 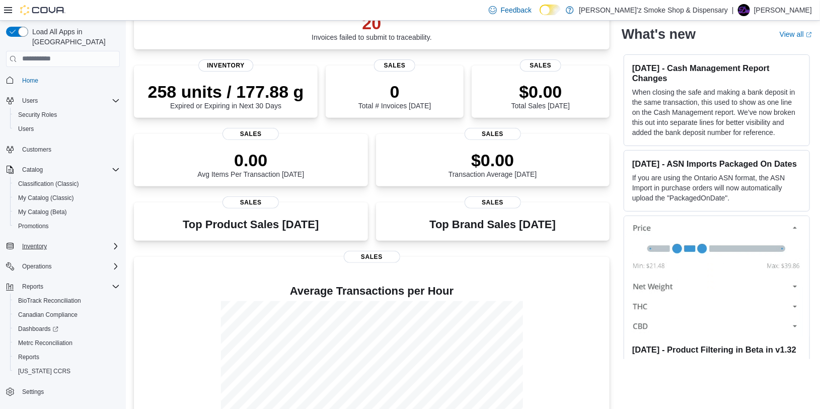 I want to click on button: Canadian Compliance, so click(x=67, y=315).